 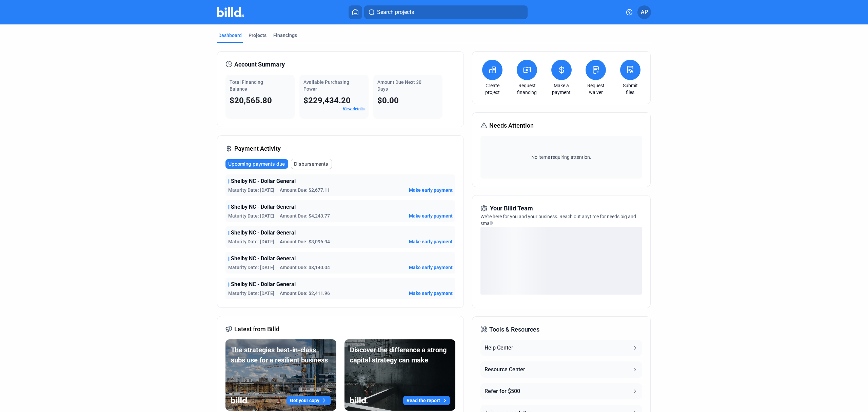 What do you see at coordinates (511, 125) in the screenshot?
I see `span: Needs Attention` at bounding box center [511, 125].